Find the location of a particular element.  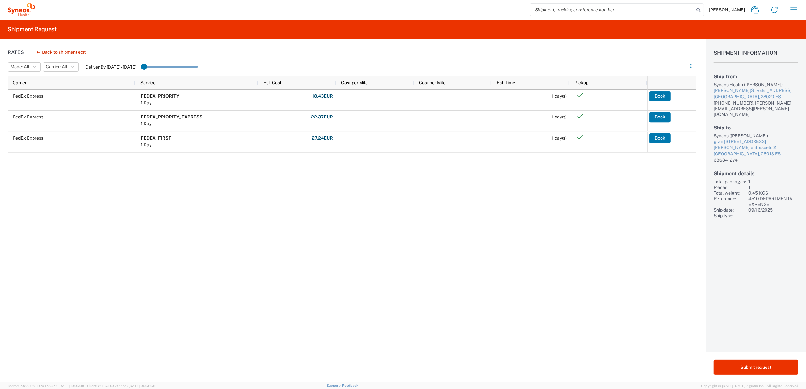

h2: Shipment details is located at coordinates (756, 174).